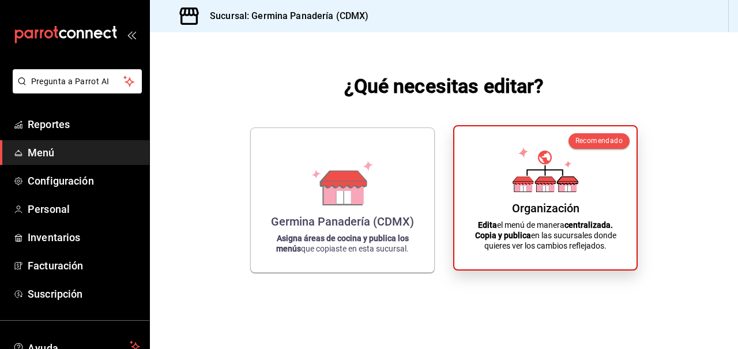 The image size is (738, 349). I want to click on h3: Sucursal: Germina Panadería (CDMX), so click(284, 16).